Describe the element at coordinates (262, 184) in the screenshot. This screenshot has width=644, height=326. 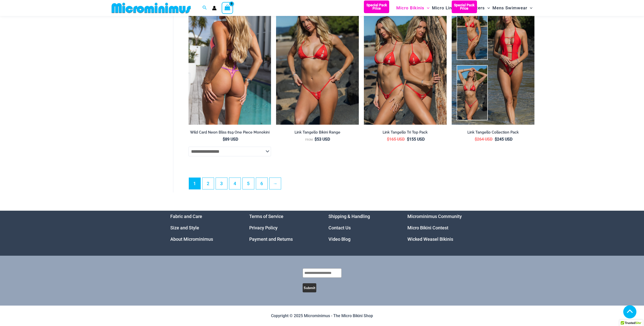
I see `a: Page 6` at that location.